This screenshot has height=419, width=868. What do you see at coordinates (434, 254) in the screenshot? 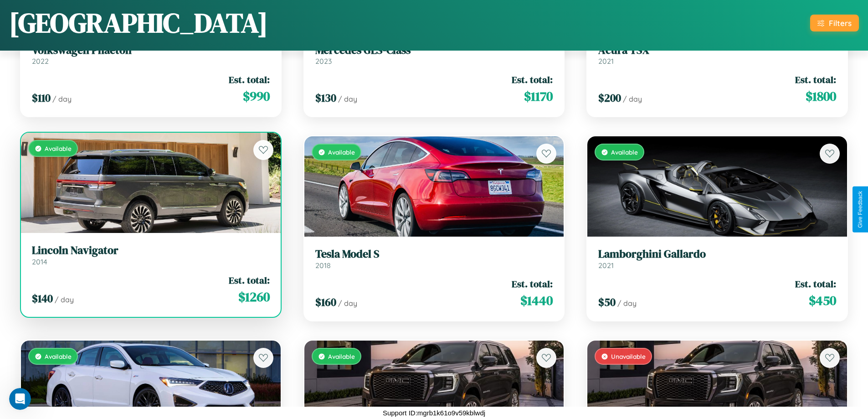
I see `h3: Tesla Model S` at bounding box center [434, 254].